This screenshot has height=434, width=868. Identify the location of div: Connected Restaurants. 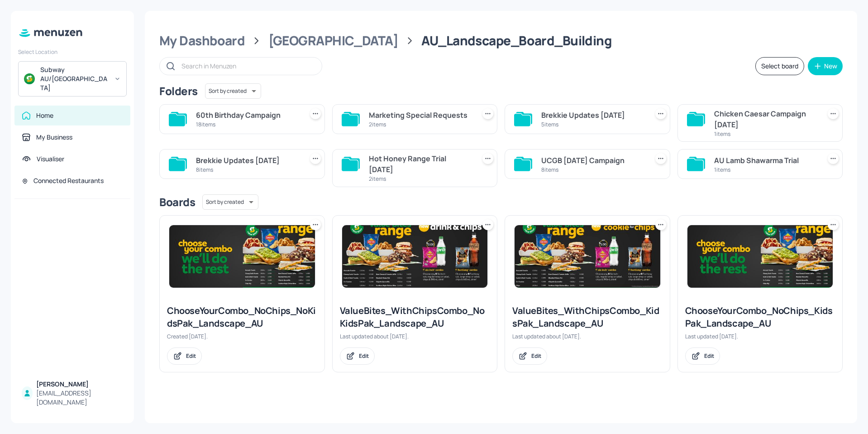
(68, 181).